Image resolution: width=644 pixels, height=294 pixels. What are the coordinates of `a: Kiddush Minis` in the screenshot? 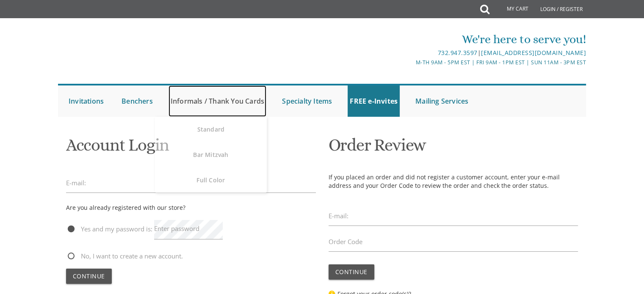 It's located at (98, 231).